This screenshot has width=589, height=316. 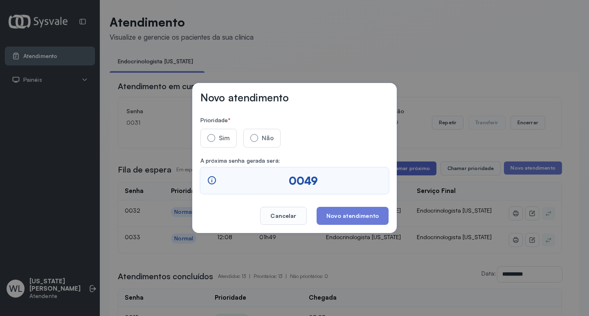 What do you see at coordinates (267, 138) in the screenshot?
I see `div: Não` at bounding box center [267, 138].